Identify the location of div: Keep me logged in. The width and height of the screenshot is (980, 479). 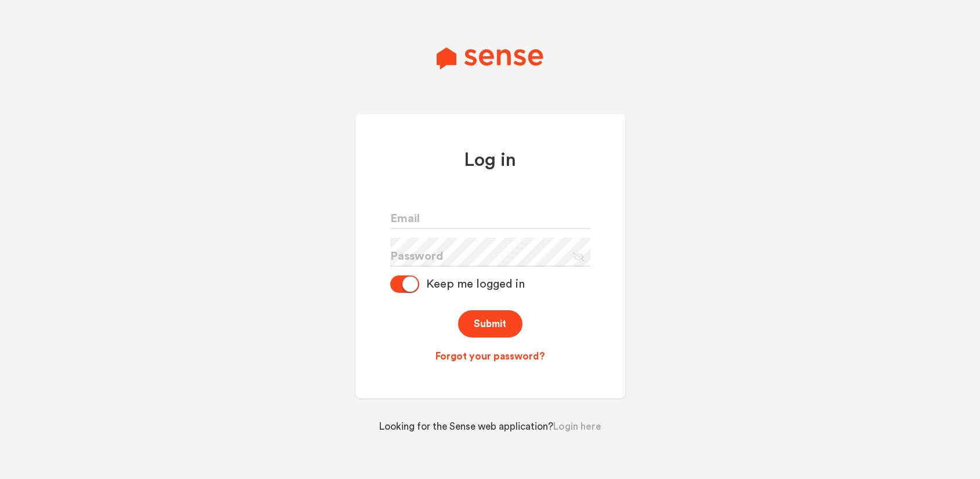
(472, 284).